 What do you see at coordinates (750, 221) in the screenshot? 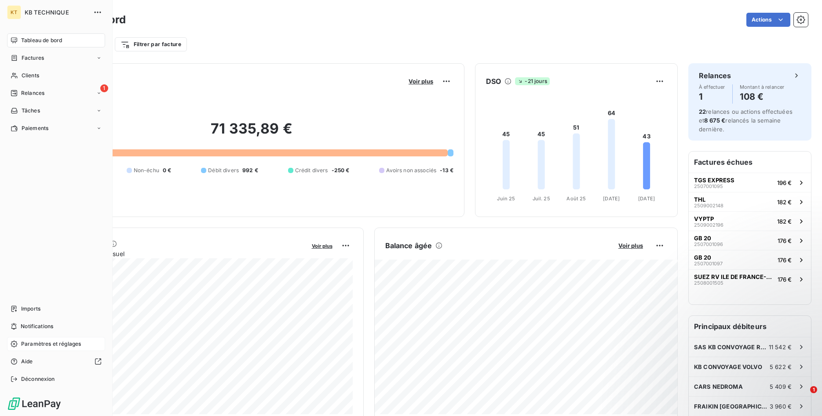
I see `button: VYPTP2509002196182 €` at bounding box center [750, 221].